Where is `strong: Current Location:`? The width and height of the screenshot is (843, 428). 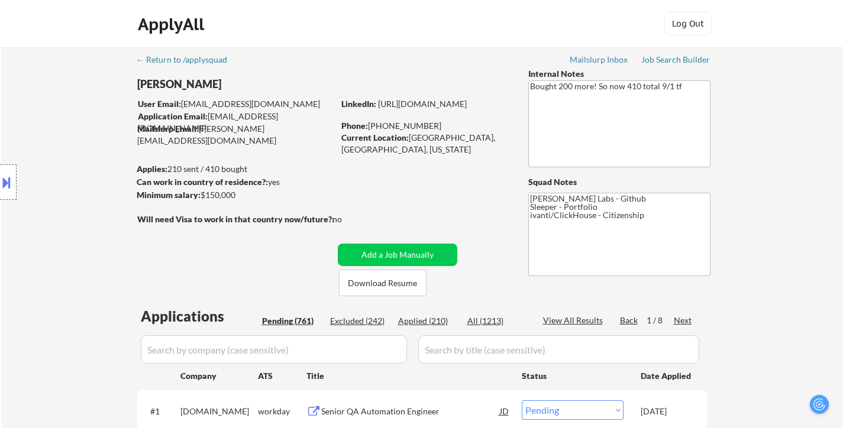
strong: Current Location: is located at coordinates (375, 137).